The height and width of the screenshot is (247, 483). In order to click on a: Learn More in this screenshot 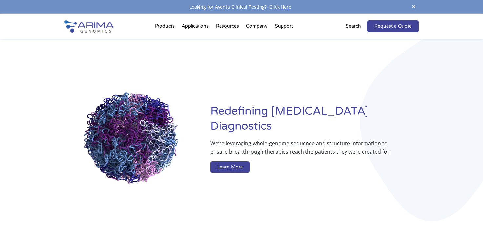, I will do `click(230, 167)`.